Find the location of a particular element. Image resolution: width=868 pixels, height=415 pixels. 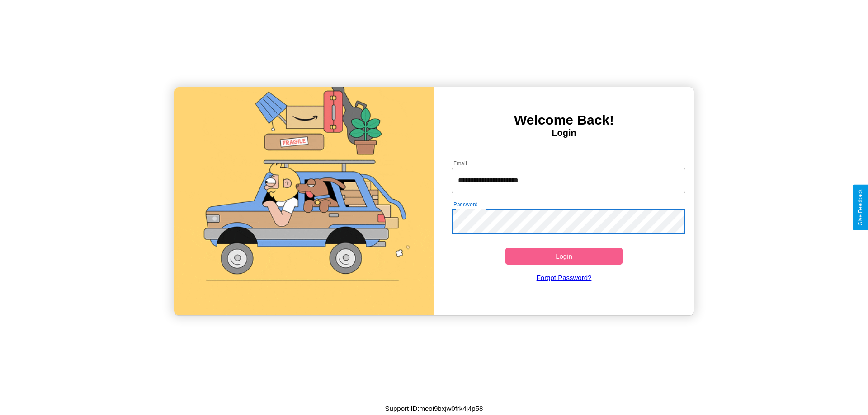

img: gif is located at coordinates (303, 201).